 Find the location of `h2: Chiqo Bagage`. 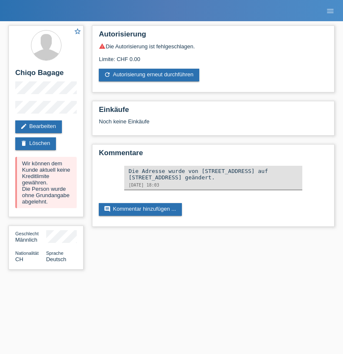

h2: Chiqo Bagage is located at coordinates (46, 75).